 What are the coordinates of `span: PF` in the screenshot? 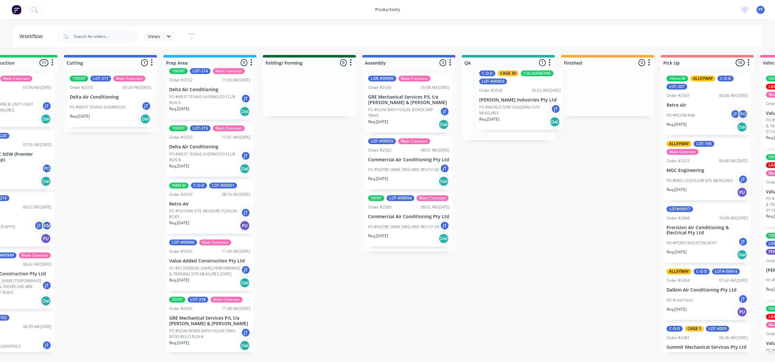 It's located at (761, 10).